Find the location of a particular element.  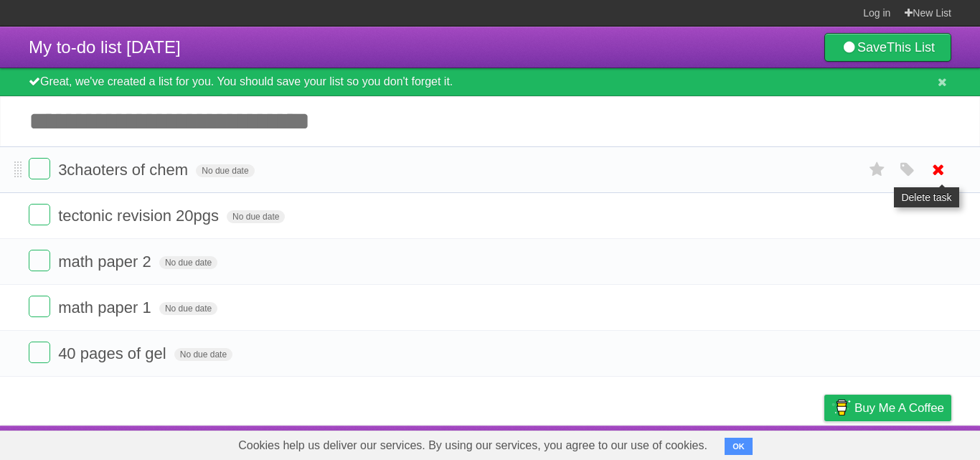

a: About is located at coordinates (649, 443).